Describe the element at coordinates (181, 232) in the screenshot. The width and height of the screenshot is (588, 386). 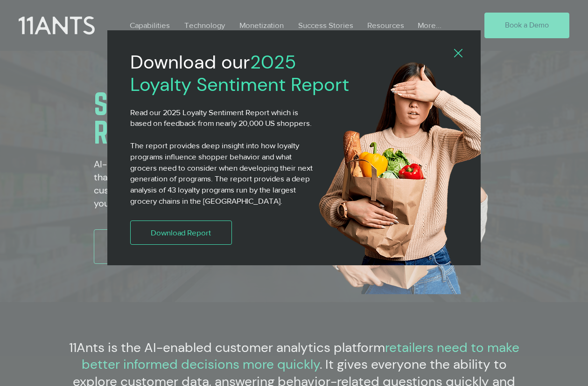
I see `span: Download Report` at that location.